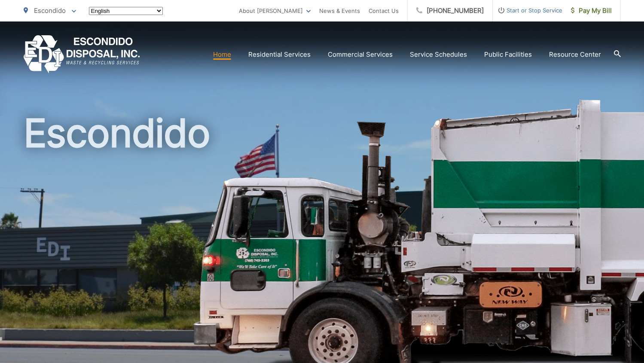 This screenshot has height=363, width=644. I want to click on a: Contact Us, so click(383, 10).